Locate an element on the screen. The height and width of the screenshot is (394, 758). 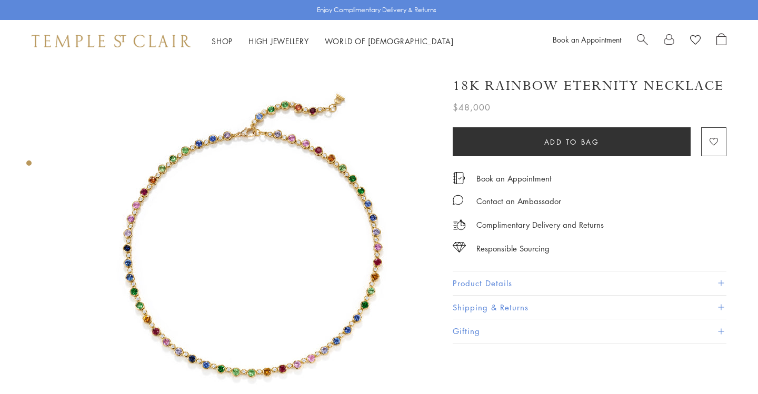
button: Add to bag is located at coordinates (572, 142).